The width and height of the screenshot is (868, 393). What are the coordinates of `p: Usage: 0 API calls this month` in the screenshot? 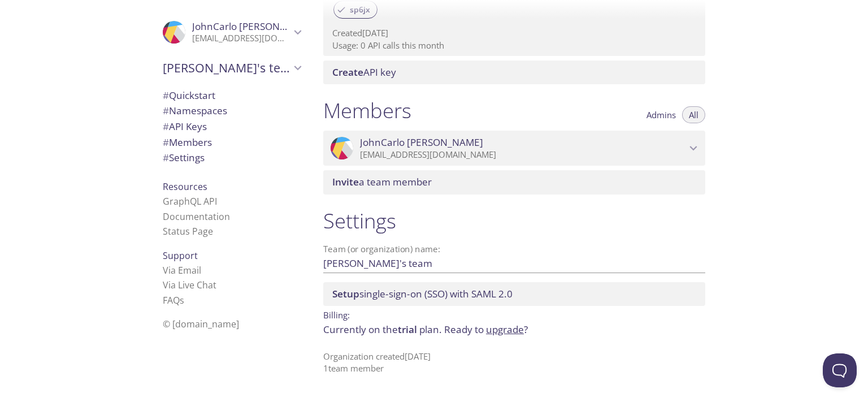 It's located at (514, 45).